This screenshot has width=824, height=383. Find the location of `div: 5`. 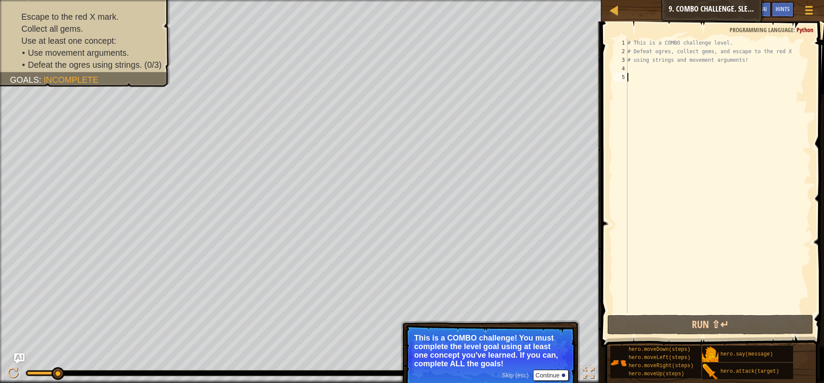

div: 5 is located at coordinates (620, 77).